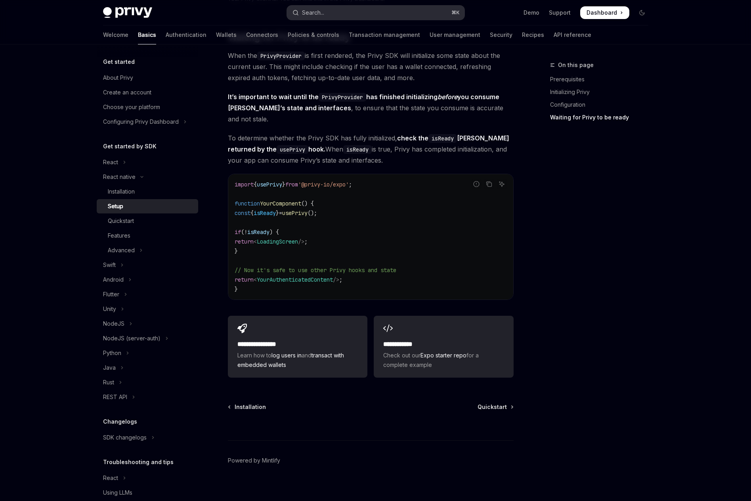 The height and width of the screenshot is (501, 751). What do you see at coordinates (262, 35) in the screenshot?
I see `a: Connectors` at bounding box center [262, 35].